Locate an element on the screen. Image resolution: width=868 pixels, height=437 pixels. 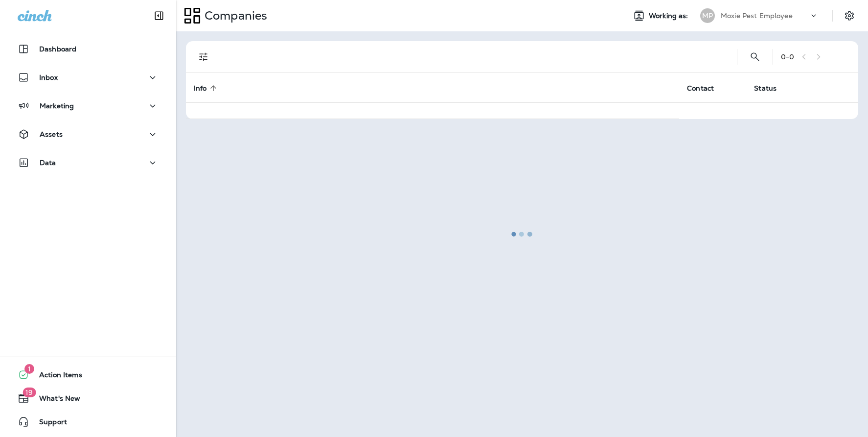
button: Marketing is located at coordinates (88, 106).